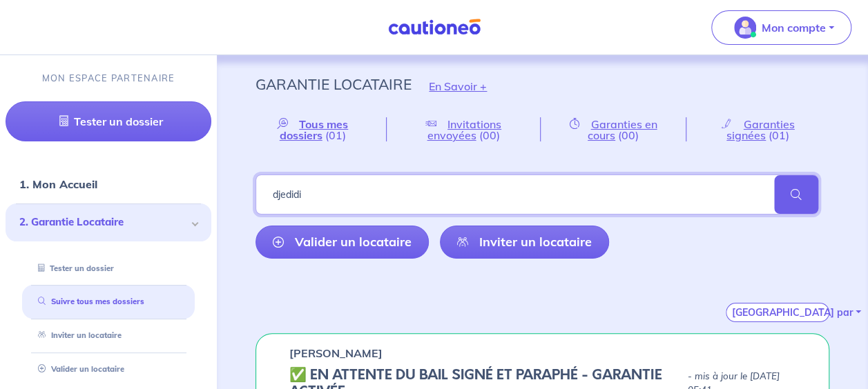 This screenshot has height=389, width=868. What do you see at coordinates (745, 28) in the screenshot?
I see `img: illu_account_valid_menu.svg` at bounding box center [745, 28].